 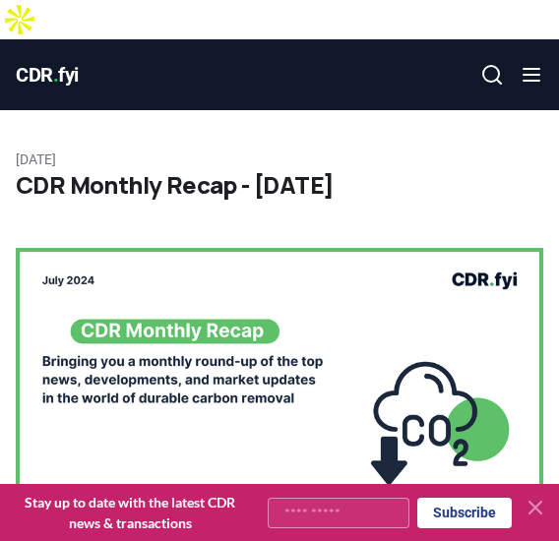 What do you see at coordinates (47, 75) in the screenshot?
I see `span: CDR fyi` at bounding box center [47, 75].